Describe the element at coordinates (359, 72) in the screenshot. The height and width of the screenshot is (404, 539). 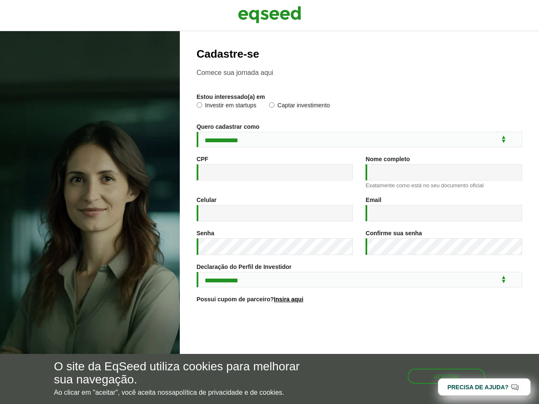
I see `p: Comece sua jornada aqui` at that location.